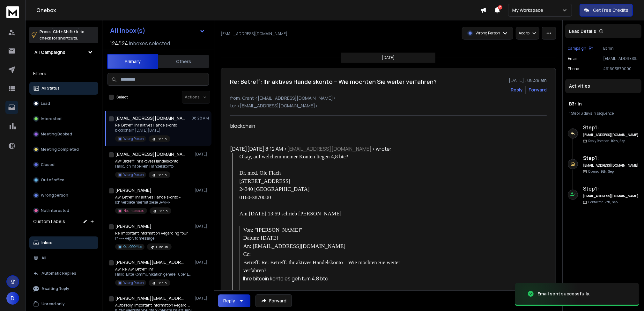 Image resolution: width=644 pixels, height=311 pixels. What do you see at coordinates (59, 150) in the screenshot?
I see `p: Meeting Completed` at bounding box center [59, 150].